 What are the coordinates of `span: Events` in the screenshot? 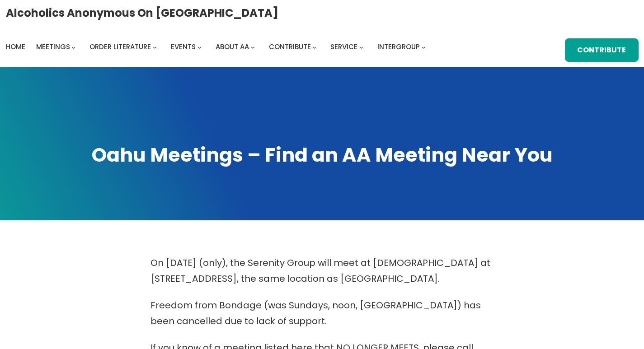 It's located at (183, 47).